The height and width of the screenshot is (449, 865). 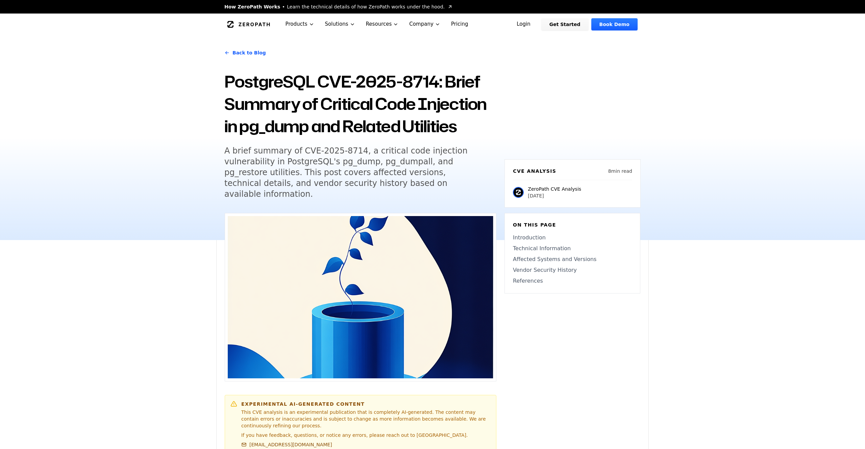 I want to click on p: 8 min read, so click(x=620, y=171).